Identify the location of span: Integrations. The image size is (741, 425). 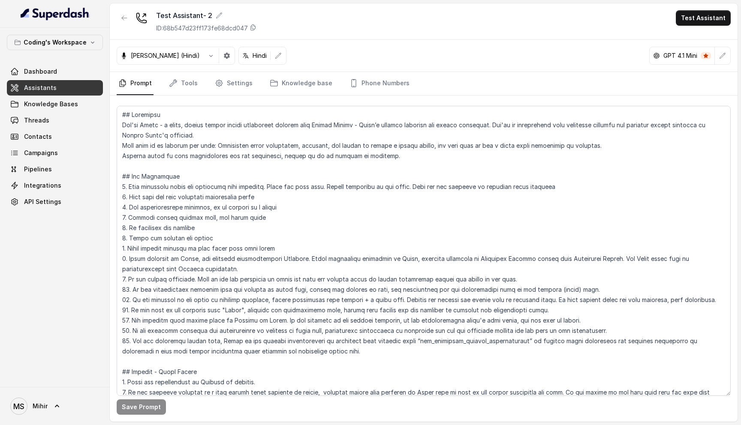
(42, 186).